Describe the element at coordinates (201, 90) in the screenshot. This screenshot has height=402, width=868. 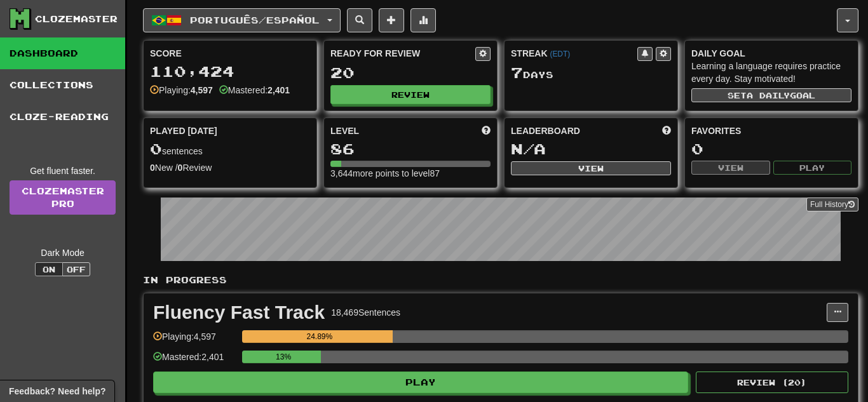
I see `strong: 4,597` at that location.